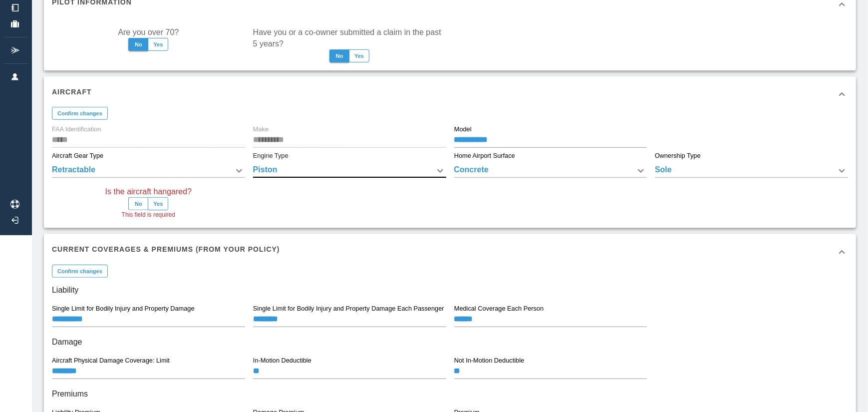 The image size is (868, 412). What do you see at coordinates (450, 94) in the screenshot?
I see `div: Aircraft` at bounding box center [450, 94].